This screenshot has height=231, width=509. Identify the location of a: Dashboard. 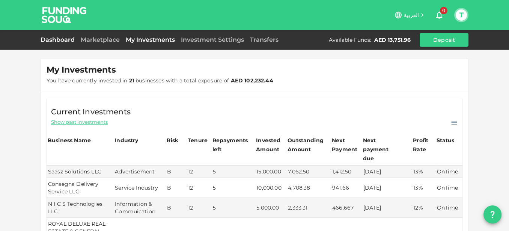
(59, 39).